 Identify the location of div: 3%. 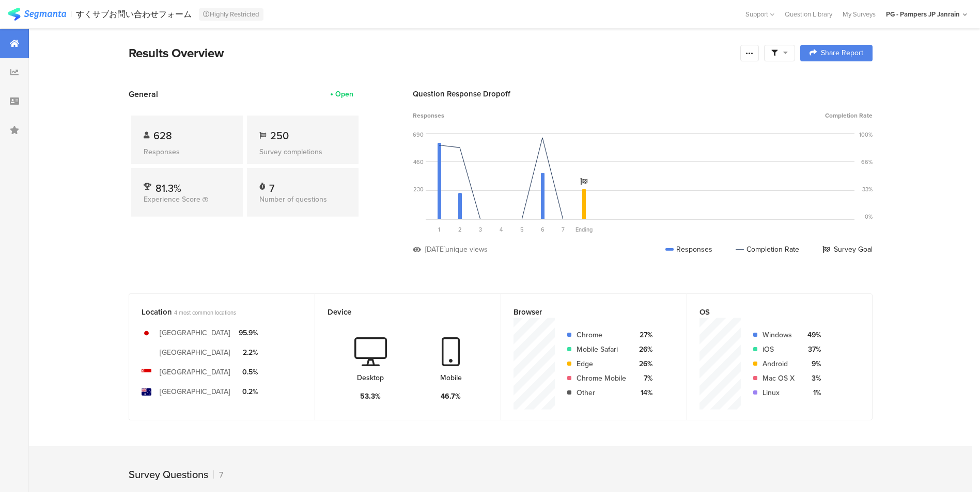
(811, 378).